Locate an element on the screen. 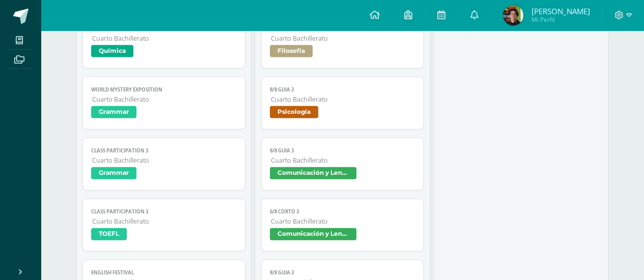 This screenshot has height=280, width=644. a: Class participation 3Cuarto BachilleratoTOEFL is located at coordinates (164, 225).